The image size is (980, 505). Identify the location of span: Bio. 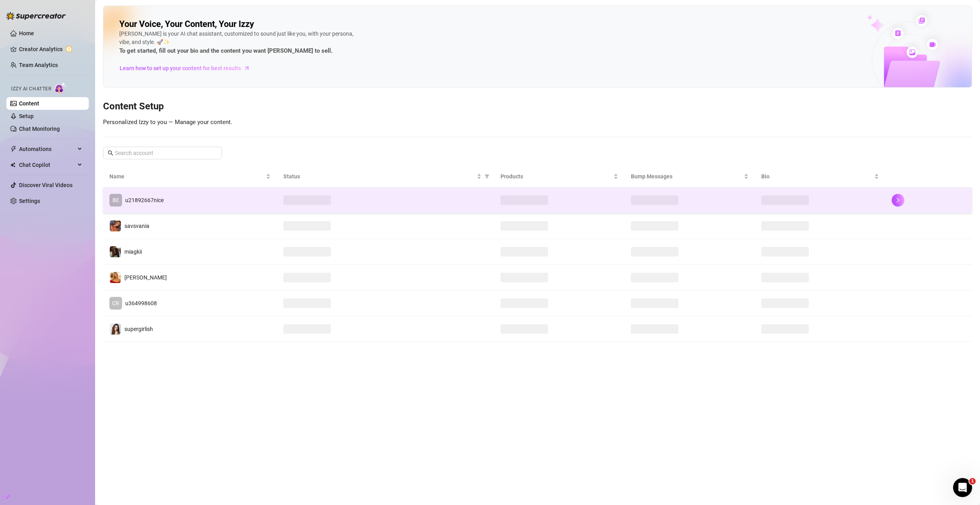
(817, 177).